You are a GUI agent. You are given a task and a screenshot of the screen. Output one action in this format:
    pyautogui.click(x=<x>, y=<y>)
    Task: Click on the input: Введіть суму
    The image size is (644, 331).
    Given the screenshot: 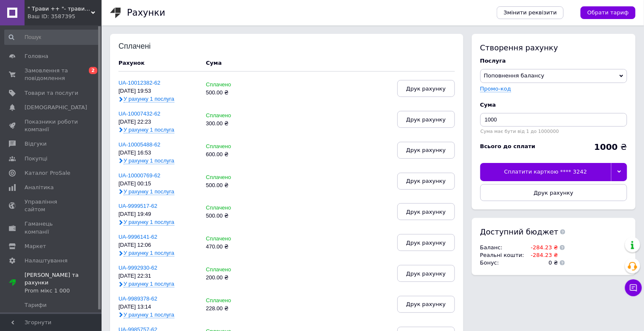 What is the action you would take?
    pyautogui.click(x=553, y=119)
    